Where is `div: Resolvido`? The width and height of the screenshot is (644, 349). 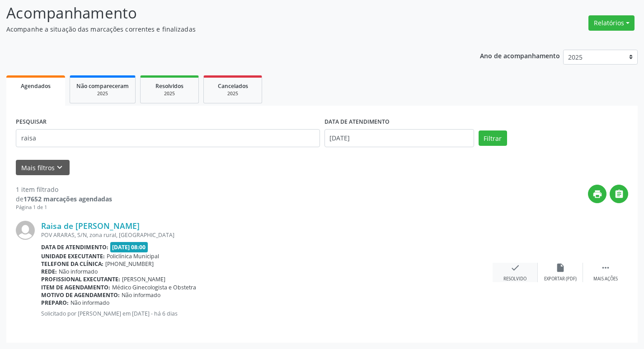 div: Resolvido is located at coordinates (515, 279).